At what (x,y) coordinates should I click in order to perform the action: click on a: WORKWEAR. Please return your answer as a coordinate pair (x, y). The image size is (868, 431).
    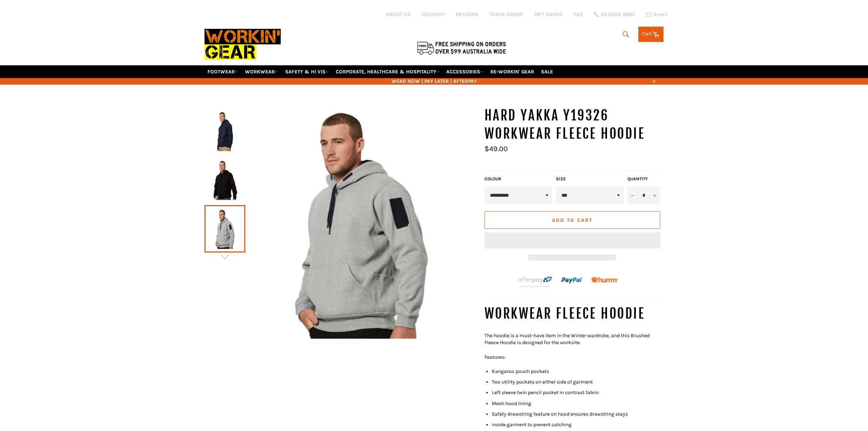
    Looking at the image, I should click on (261, 71).